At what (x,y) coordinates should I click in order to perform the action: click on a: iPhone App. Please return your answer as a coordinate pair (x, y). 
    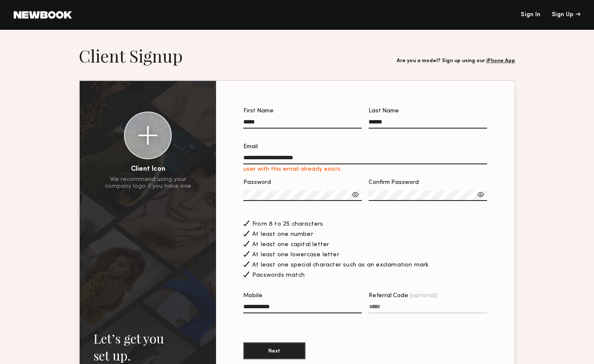
    Looking at the image, I should click on (500, 61).